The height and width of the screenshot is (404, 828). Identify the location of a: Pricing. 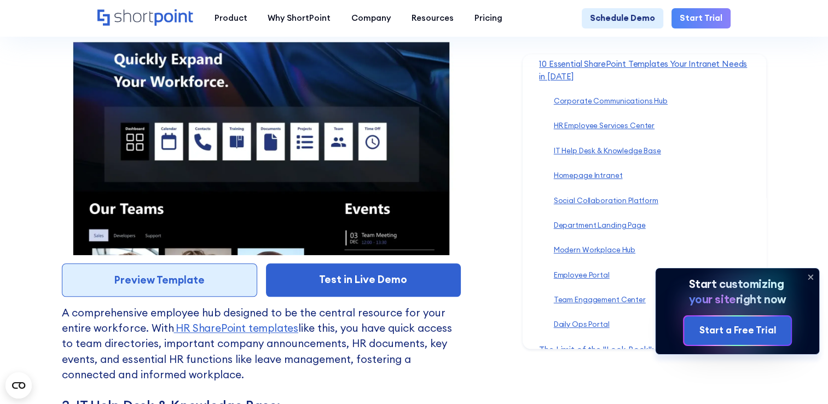
(488, 19).